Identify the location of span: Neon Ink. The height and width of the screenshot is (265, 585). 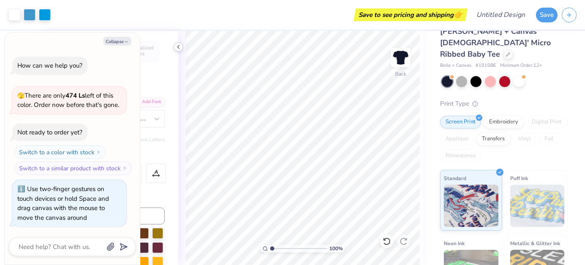
(454, 243).